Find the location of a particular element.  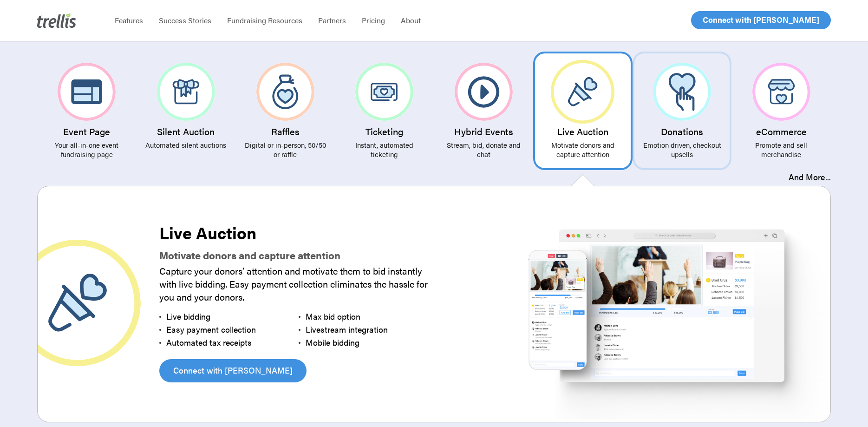

p: Instant, automated ticketing is located at coordinates (385, 150).